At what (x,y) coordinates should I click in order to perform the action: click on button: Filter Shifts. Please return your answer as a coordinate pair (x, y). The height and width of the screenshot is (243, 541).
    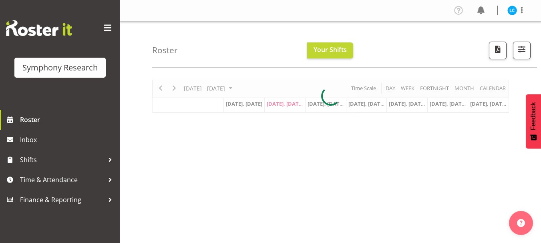
    Looking at the image, I should click on (522, 50).